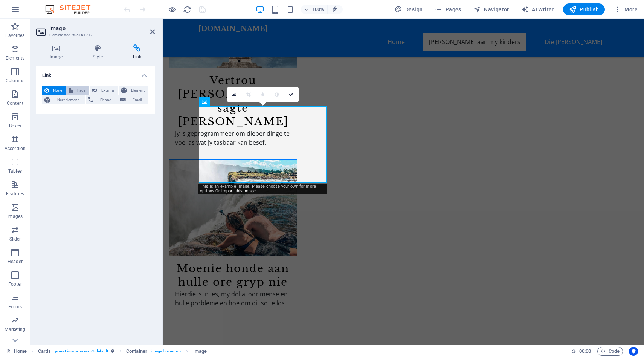 The height and width of the screenshot is (357, 644). What do you see at coordinates (538, 9) in the screenshot?
I see `span: AI Writer` at bounding box center [538, 9].